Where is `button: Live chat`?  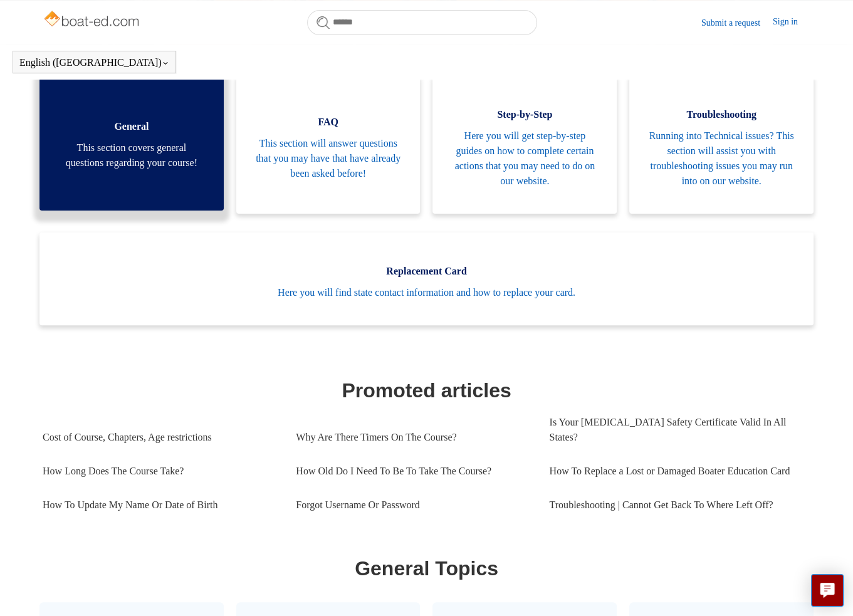 button: Live chat is located at coordinates (827, 590).